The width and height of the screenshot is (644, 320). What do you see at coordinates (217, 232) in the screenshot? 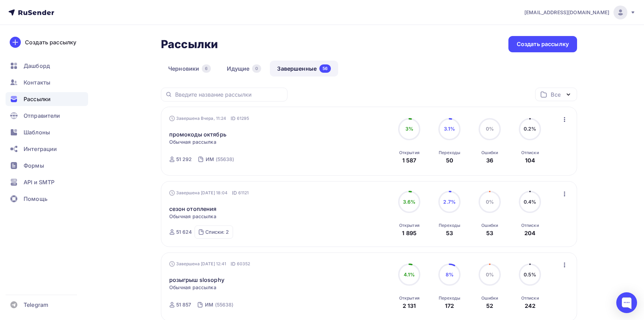
I see `div: Списки: 2` at bounding box center [217, 232].